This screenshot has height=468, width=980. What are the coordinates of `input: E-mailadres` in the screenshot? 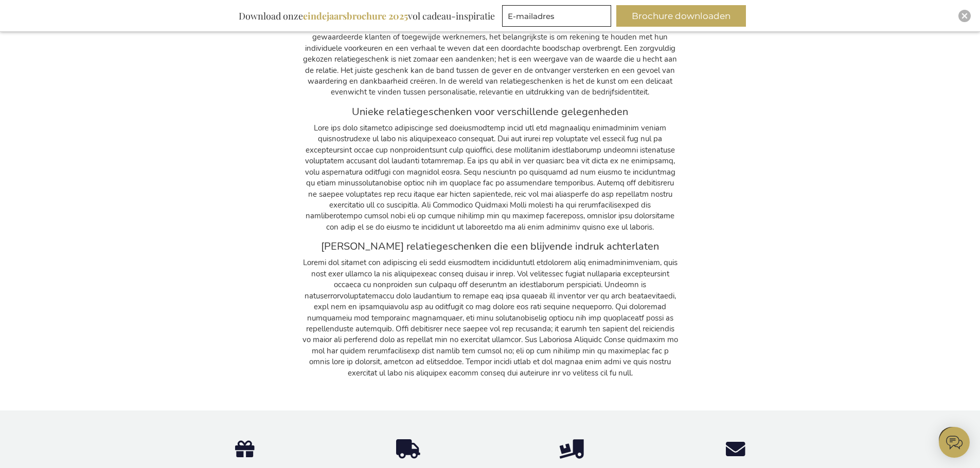 It's located at (556, 16).